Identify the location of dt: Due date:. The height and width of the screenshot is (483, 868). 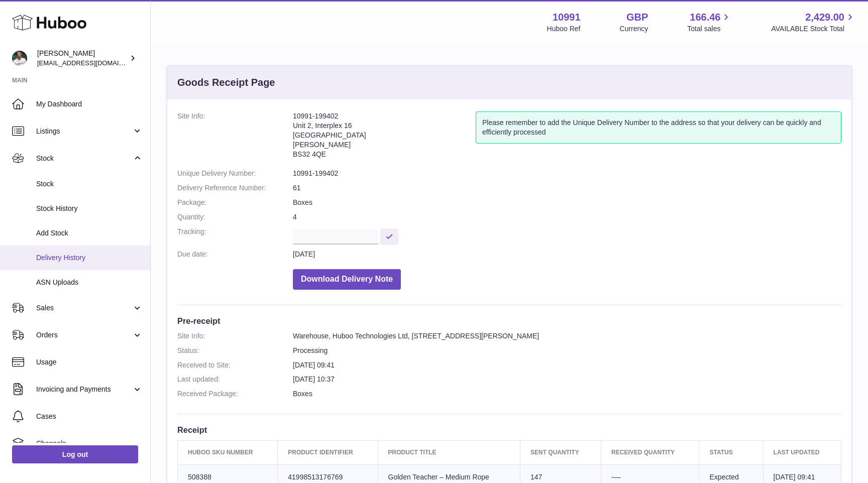
(236, 254).